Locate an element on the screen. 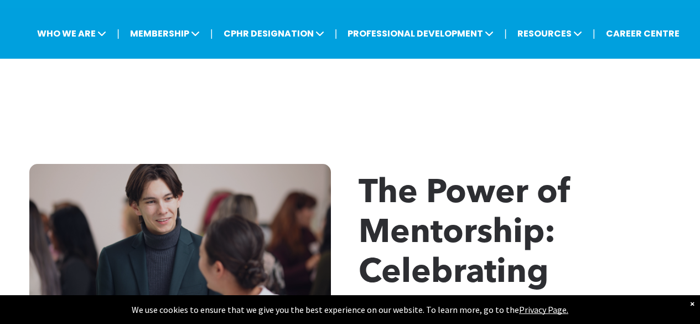 This screenshot has height=324, width=700. a: CAREER CENTRE is located at coordinates (642, 33).